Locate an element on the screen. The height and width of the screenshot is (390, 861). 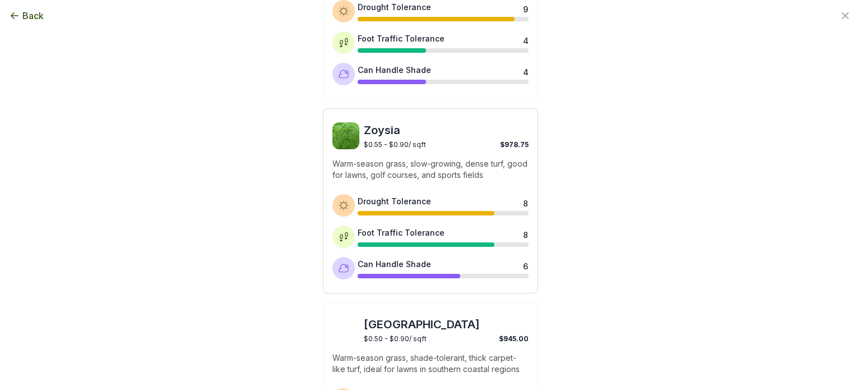
div: 6 is located at coordinates (525, 265).